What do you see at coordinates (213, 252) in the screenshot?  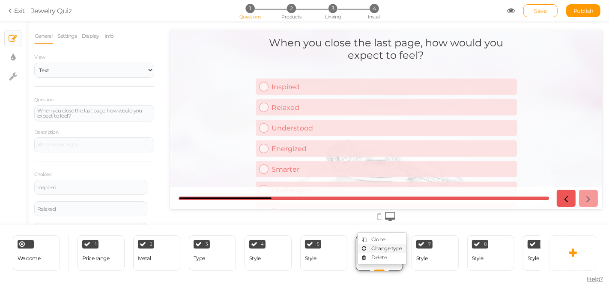 I see `div: 3 Type` at bounding box center [213, 252].